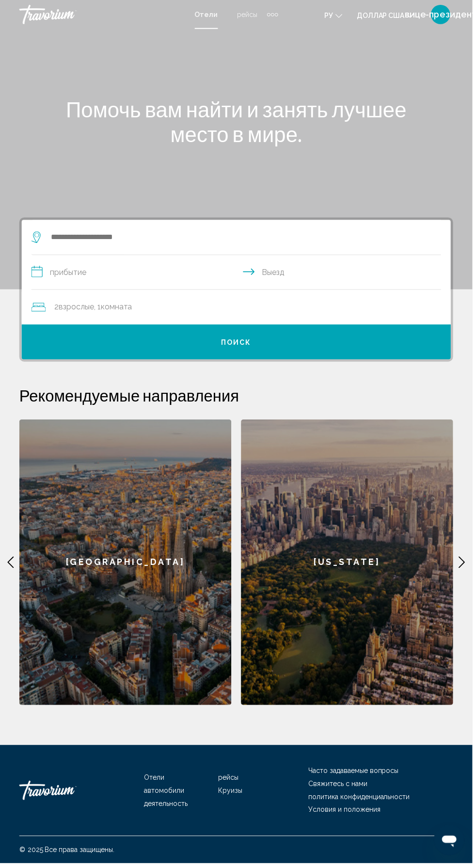 This screenshot has height=868, width=475. Describe the element at coordinates (330, 16) in the screenshot. I see `font: ру` at that location.